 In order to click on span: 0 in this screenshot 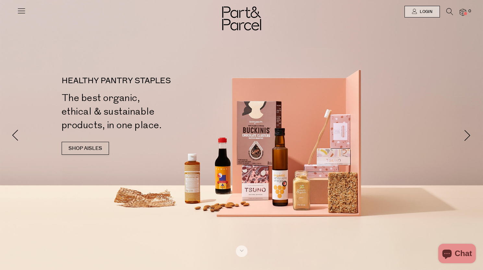, I will do `click(470, 11)`.